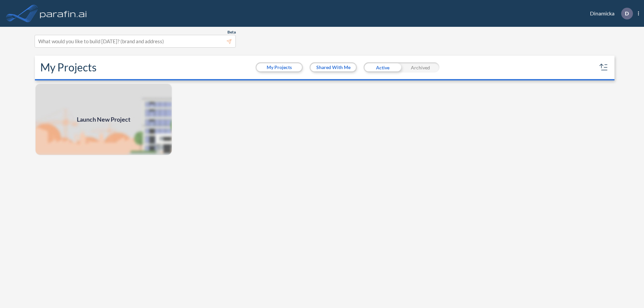 The width and height of the screenshot is (644, 308). I want to click on button: My Projects, so click(279, 67).